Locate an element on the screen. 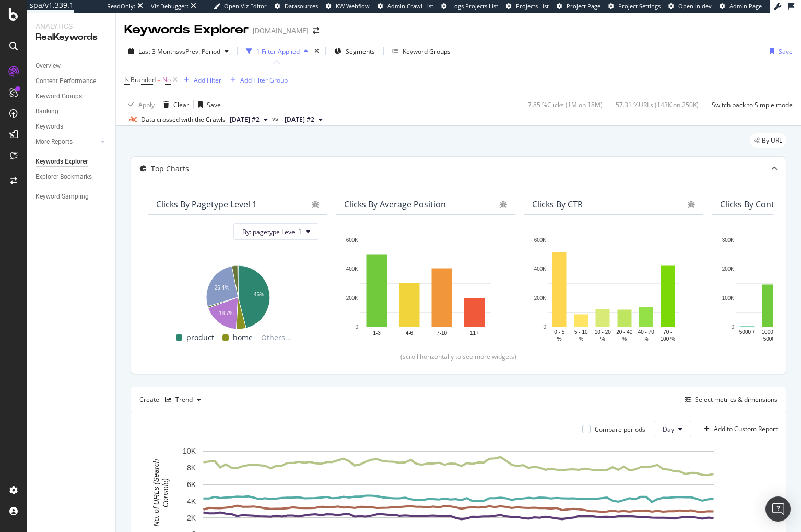  span: Day is located at coordinates (668, 429).